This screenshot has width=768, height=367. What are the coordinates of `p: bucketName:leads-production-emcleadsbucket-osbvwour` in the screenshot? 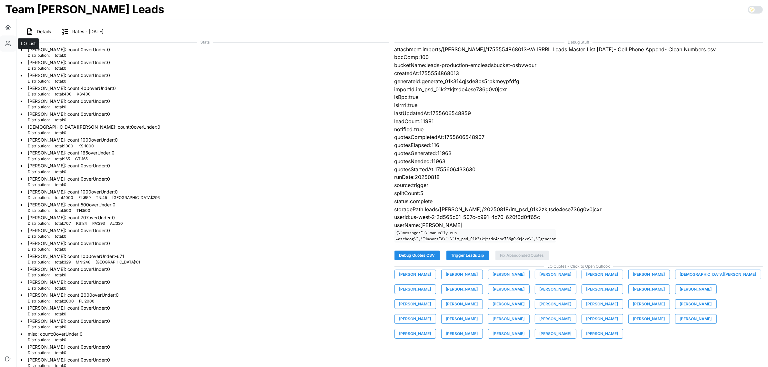 It's located at (579, 65).